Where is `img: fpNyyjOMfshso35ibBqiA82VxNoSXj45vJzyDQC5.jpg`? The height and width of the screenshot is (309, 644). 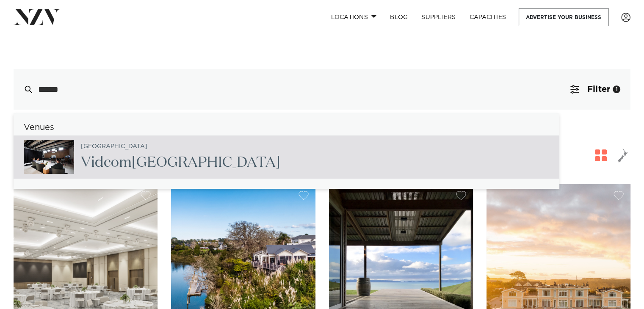 img: fpNyyjOMfshso35ibBqiA82VxNoSXj45vJzyDQC5.jpg is located at coordinates (49, 157).